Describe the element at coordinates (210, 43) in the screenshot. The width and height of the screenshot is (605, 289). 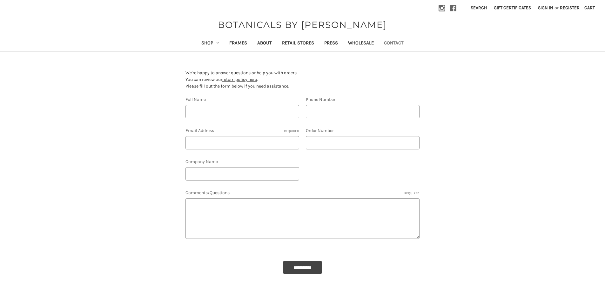
I see `a: Shop` at that location.